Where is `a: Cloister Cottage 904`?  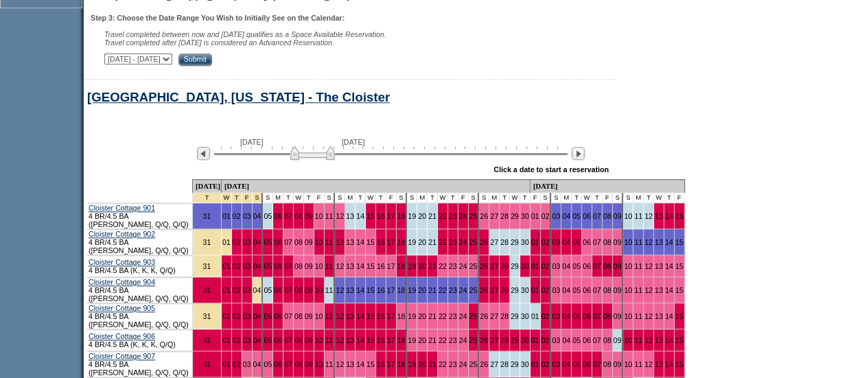
a: Cloister Cottage 904 is located at coordinates (121, 282).